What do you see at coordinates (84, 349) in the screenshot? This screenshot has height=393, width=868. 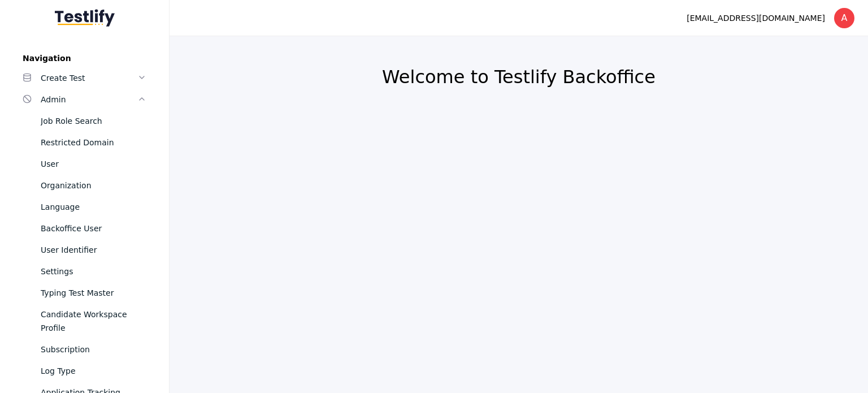 I see `a: Subscription` at bounding box center [84, 349].